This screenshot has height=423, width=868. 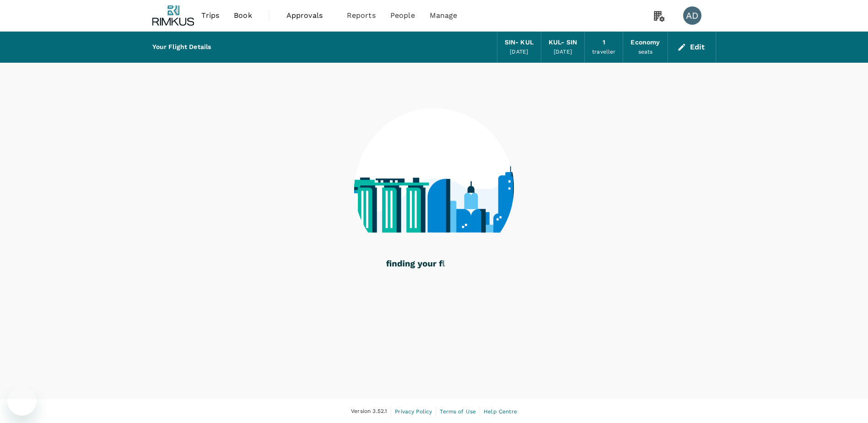 I want to click on span: Approvals, so click(x=310, y=16).